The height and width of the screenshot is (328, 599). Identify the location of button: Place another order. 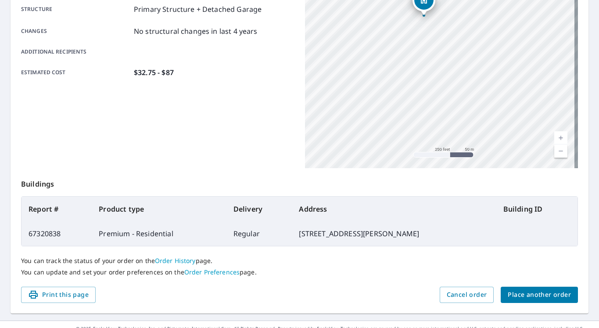
(539, 295).